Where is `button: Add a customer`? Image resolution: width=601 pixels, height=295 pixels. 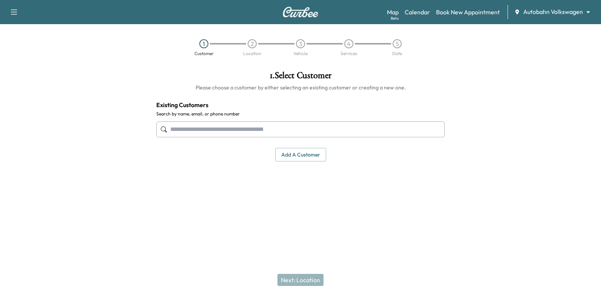
button: Add a customer is located at coordinates (300, 155).